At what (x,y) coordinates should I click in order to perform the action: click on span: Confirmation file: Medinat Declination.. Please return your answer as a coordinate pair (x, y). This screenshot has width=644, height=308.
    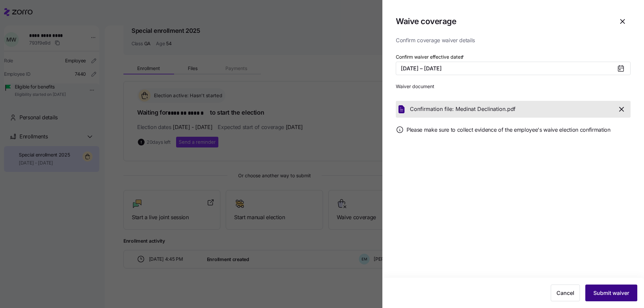
    Looking at the image, I should click on (459, 109).